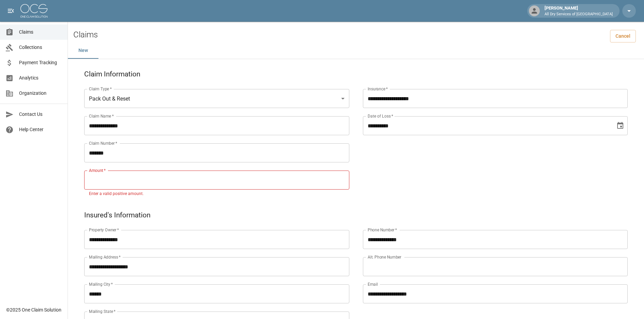 This screenshot has height=319, width=644. I want to click on p: Enter a valid positive amount., so click(216, 194).